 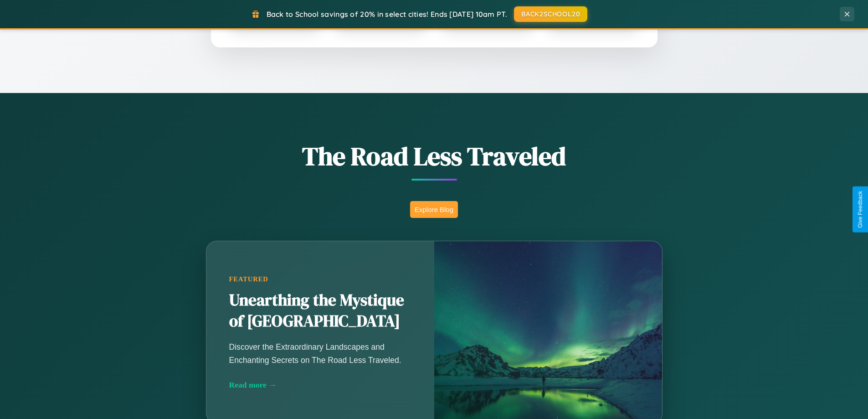 What do you see at coordinates (434, 209) in the screenshot?
I see `button: Explore Blog` at bounding box center [434, 209].